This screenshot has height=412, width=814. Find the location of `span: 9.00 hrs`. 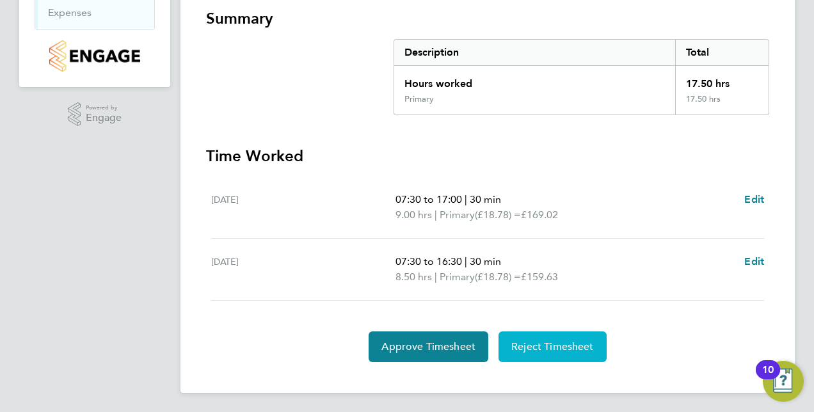

span: 9.00 hrs is located at coordinates (413, 214).